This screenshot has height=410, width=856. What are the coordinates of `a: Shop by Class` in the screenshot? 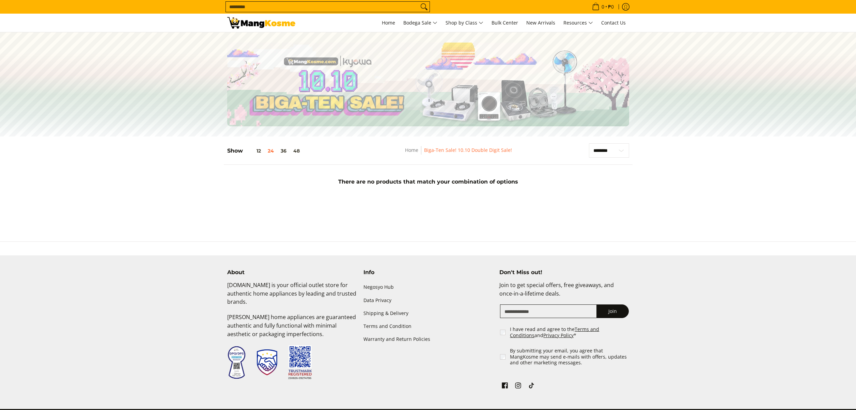 It's located at (464, 23).